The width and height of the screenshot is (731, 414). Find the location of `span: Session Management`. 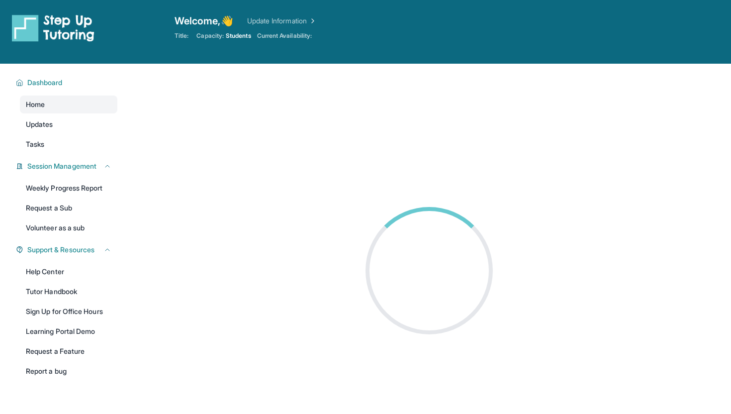

span: Session Management is located at coordinates (62, 166).